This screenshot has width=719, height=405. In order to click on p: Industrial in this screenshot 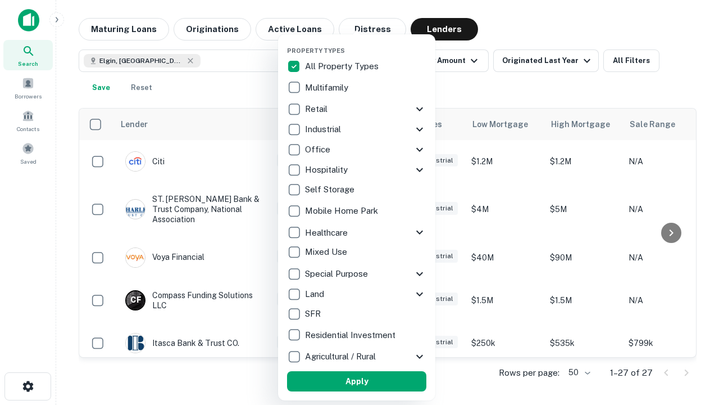, I will do `click(324, 129)`.